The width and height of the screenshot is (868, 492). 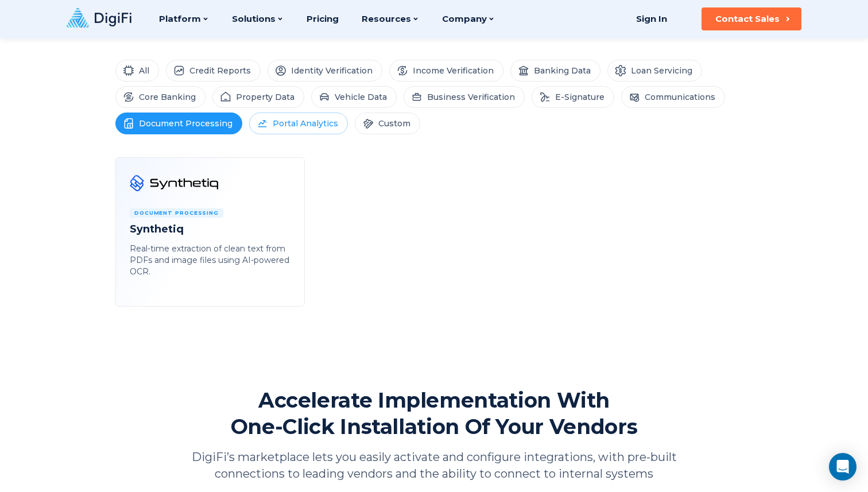 I want to click on li: Portal Analytics, so click(x=299, y=123).